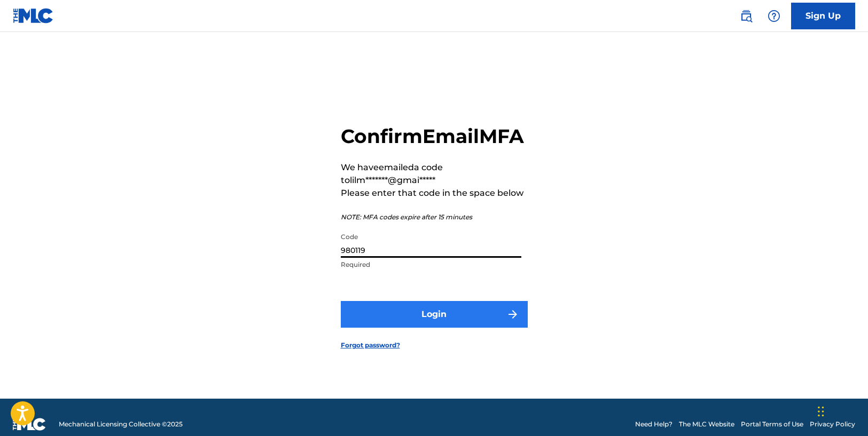 Image resolution: width=868 pixels, height=436 pixels. I want to click on img: help, so click(774, 16).